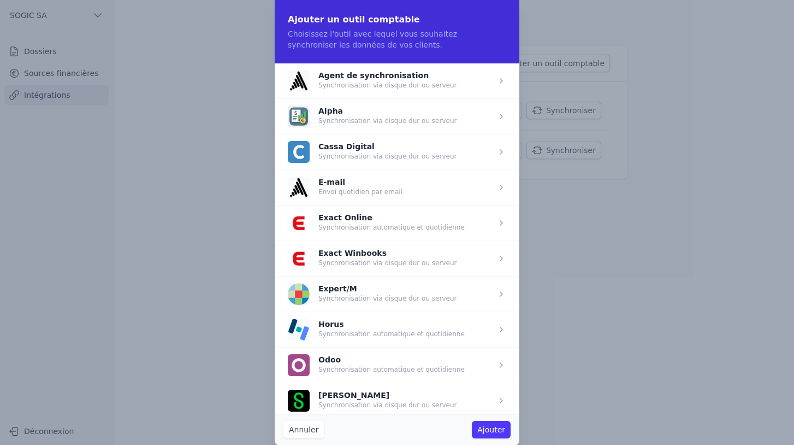 The height and width of the screenshot is (445, 794). What do you see at coordinates (372, 116) in the screenshot?
I see `button: Alpha Synchronisation via disque dur ou serveur` at bounding box center [372, 116].